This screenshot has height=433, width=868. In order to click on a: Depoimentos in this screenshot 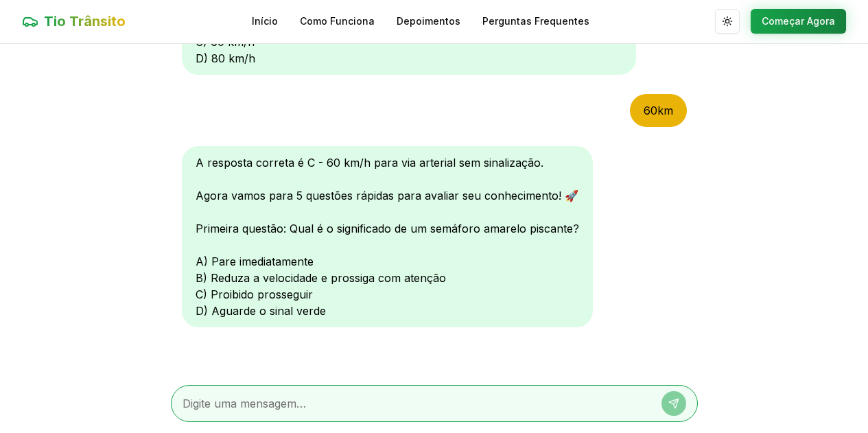, I will do `click(428, 21)`.